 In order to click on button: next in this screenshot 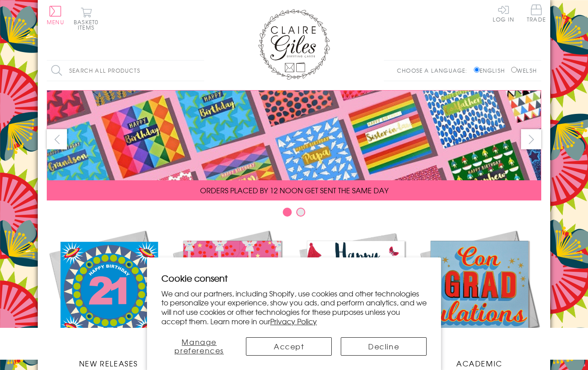, I will do `click(530, 139)`.